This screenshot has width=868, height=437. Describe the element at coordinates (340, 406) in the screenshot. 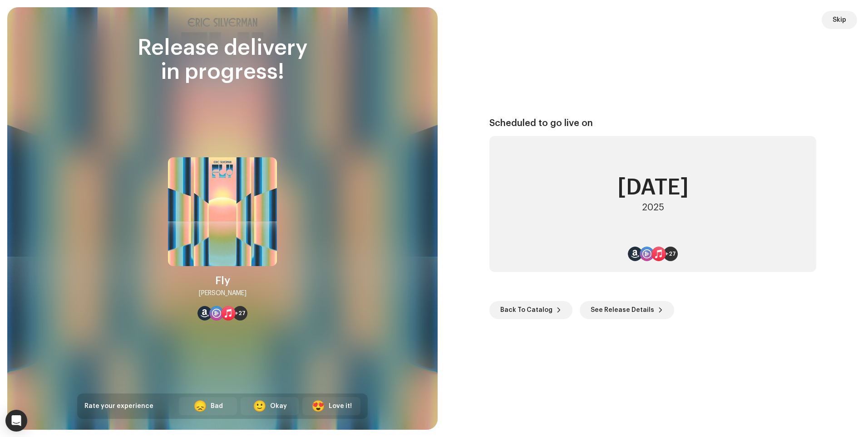

I see `div: Love it!` at that location.